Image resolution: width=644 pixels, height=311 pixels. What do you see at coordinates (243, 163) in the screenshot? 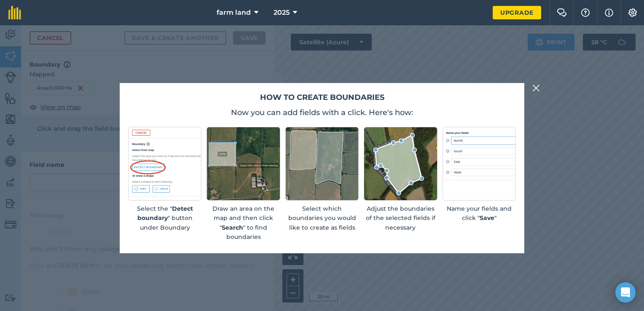
I see `img: Screenshot of an rectangular area drawn on a map` at bounding box center [243, 163].